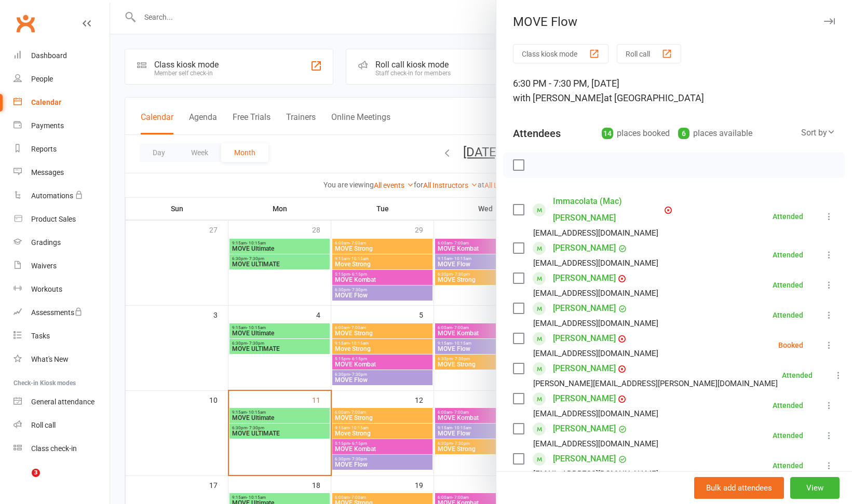 The width and height of the screenshot is (852, 504). Describe the element at coordinates (674, 22) in the screenshot. I see `div: MOVE Flow` at that location.